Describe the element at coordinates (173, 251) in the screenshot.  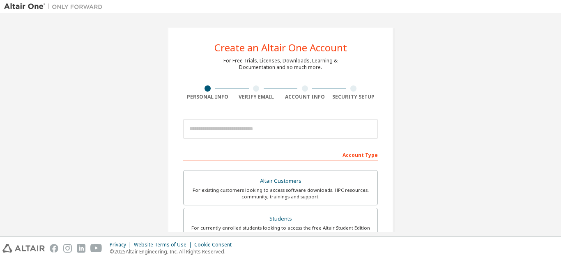
I see `p: © 2025 Altair Engineering, Inc. All Rights Reserved.` at that location.